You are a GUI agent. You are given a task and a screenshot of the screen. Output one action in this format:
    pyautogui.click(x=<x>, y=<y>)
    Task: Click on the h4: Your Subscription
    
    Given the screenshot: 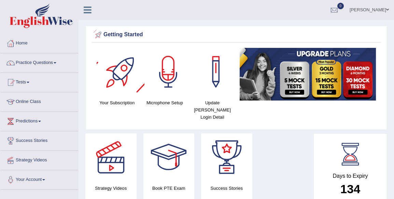 What is the action you would take?
    pyautogui.click(x=117, y=102)
    